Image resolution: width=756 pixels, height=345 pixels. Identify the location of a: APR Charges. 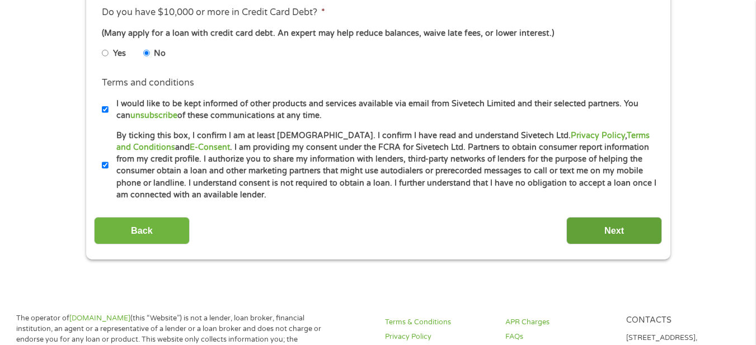
(559, 322).